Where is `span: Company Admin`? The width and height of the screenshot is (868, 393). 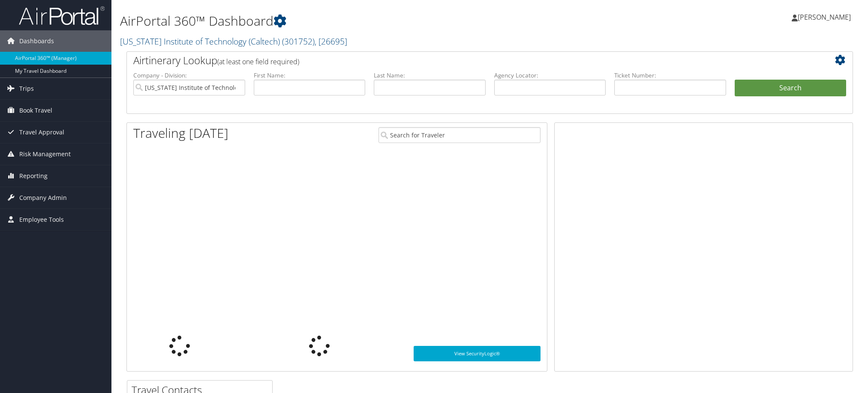 span: Company Admin is located at coordinates (43, 198).